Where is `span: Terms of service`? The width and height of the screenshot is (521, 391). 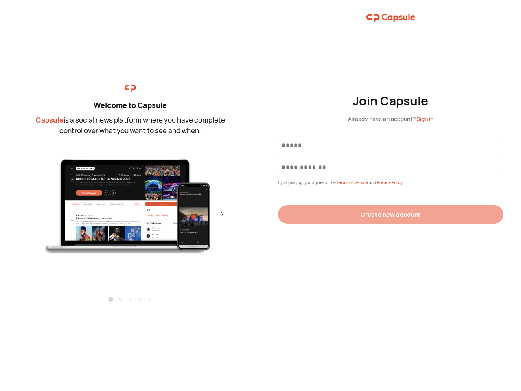
span: Terms of service is located at coordinates (352, 182).